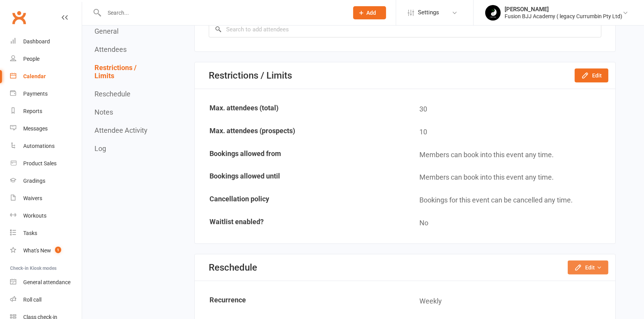 This screenshot has height=319, width=644. I want to click on div: Workouts, so click(35, 216).